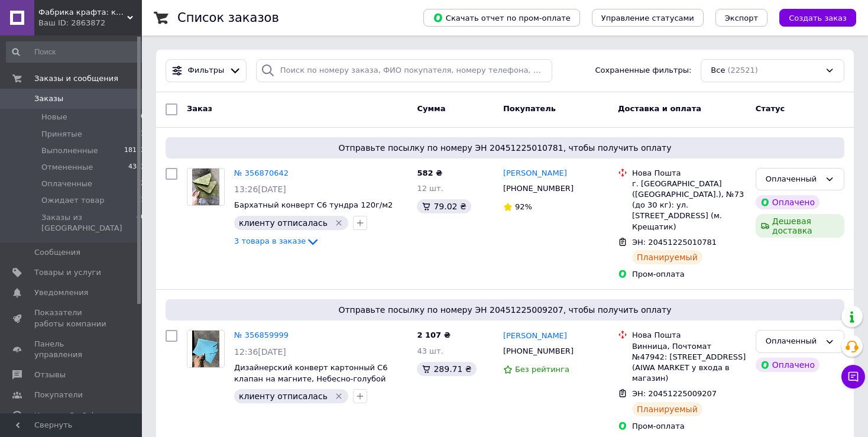  What do you see at coordinates (430, 351) in the screenshot?
I see `span: 43 шт.` at bounding box center [430, 351].